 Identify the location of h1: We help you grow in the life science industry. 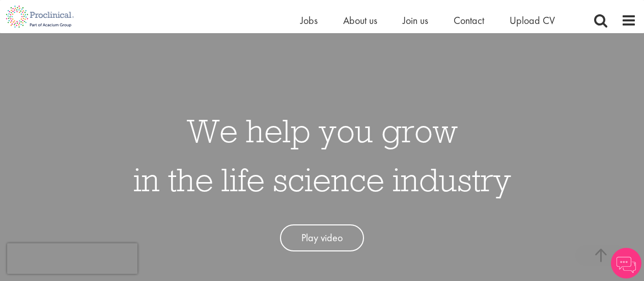
(322, 155).